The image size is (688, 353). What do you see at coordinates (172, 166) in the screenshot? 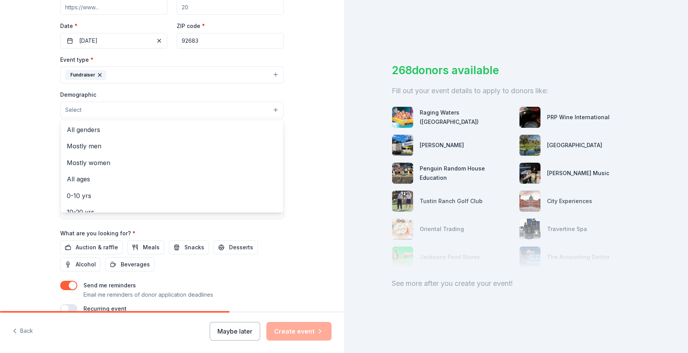
I see `div: Select` at bounding box center [172, 166].